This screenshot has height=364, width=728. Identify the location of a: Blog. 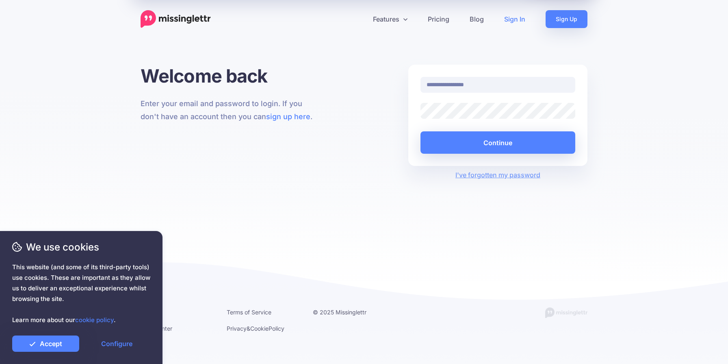
(477, 19).